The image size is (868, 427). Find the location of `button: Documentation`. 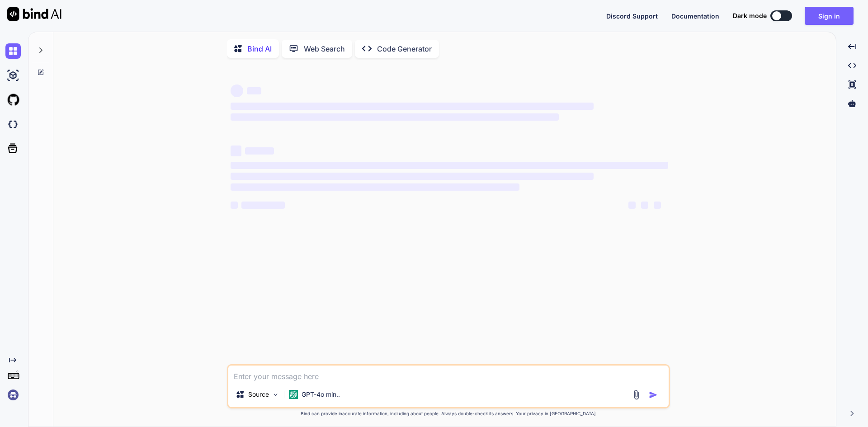

button: Documentation is located at coordinates (695, 16).